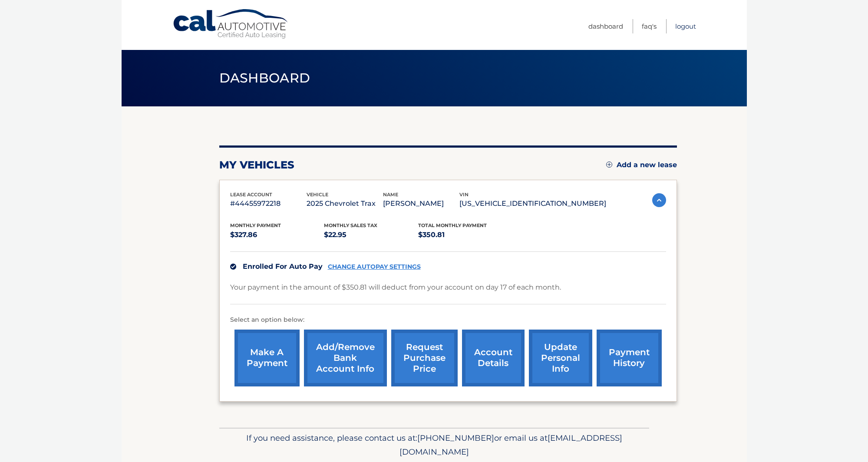 This screenshot has width=868, height=462. What do you see at coordinates (659, 200) in the screenshot?
I see `img: accordion-active.svg` at bounding box center [659, 200].